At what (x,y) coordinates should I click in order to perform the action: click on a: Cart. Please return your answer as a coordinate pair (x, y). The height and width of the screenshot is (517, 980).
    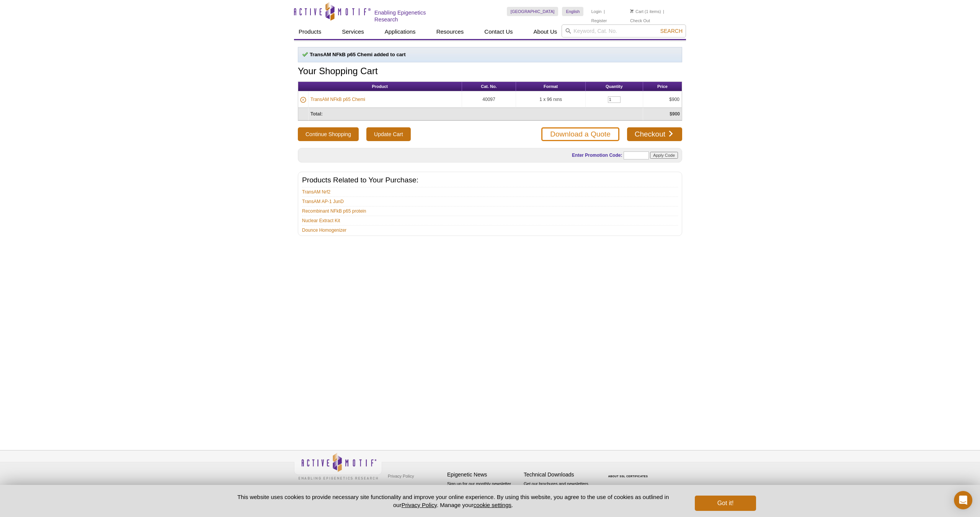
    Looking at the image, I should click on (636, 11).